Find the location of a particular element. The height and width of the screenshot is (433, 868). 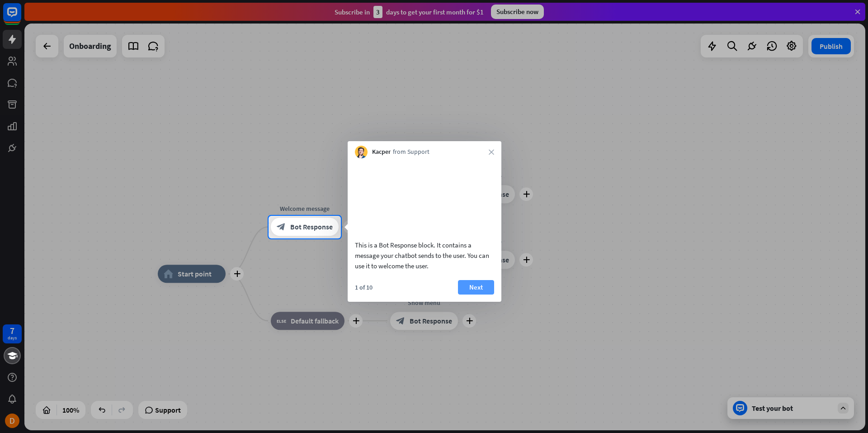

span: Kacper is located at coordinates (381, 152).